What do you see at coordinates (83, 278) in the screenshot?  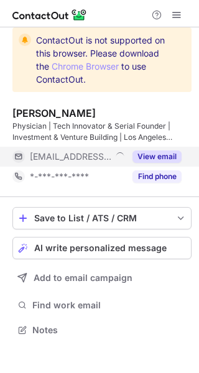 I see `span: Add to email campaign` at bounding box center [83, 278].